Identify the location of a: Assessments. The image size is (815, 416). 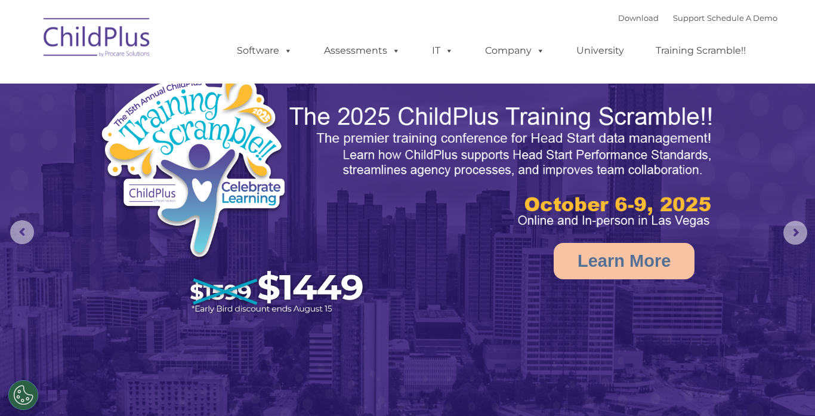
(362, 51).